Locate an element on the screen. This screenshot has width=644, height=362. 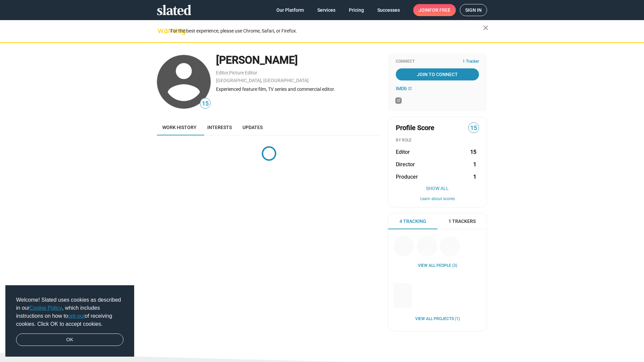
a: Joinfor free is located at coordinates (435, 10).